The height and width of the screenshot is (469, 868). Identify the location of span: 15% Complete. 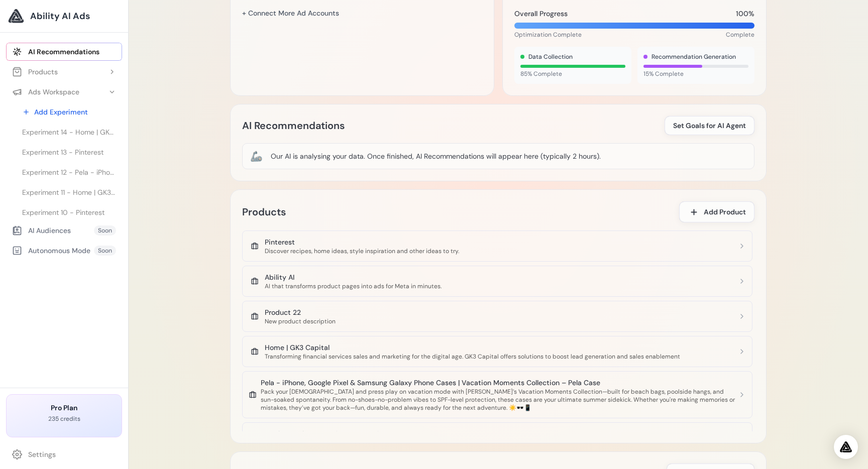
(696, 74).